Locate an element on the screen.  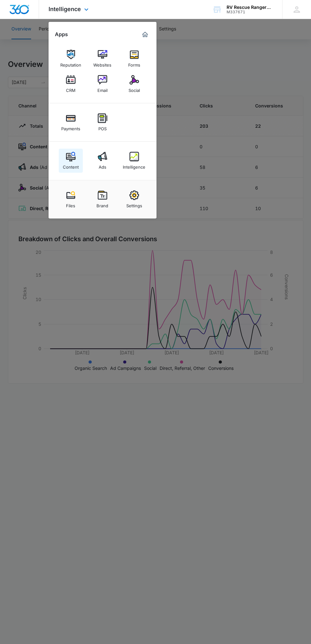
a: Reputation is located at coordinates (71, 59).